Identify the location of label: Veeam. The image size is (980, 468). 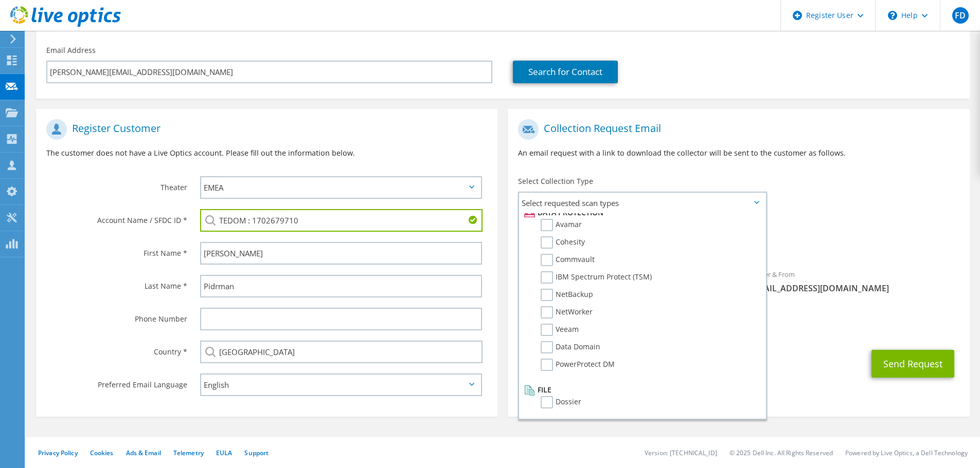
(559, 330).